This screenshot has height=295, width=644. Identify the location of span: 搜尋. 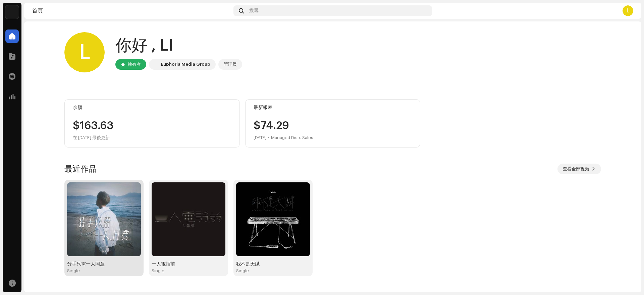
(254, 11).